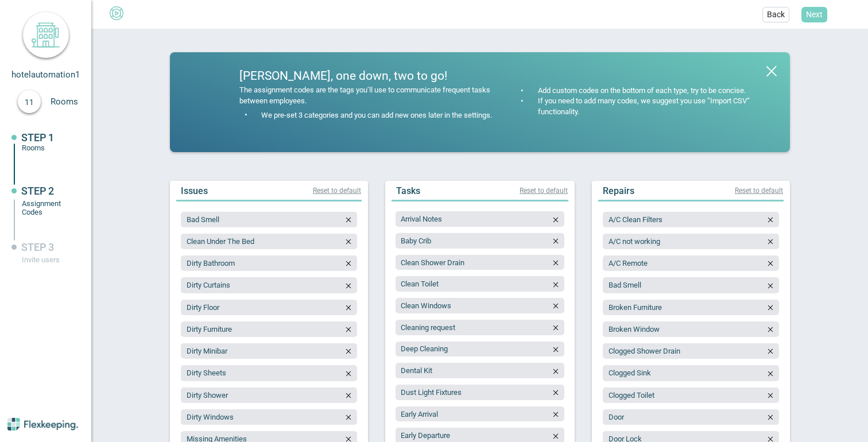 The width and height of the screenshot is (868, 442). Describe the element at coordinates (631, 395) in the screenshot. I see `span: Clogged Toilet` at that location.